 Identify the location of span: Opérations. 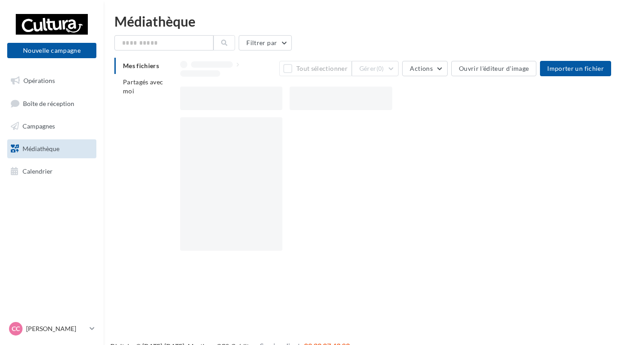
(39, 80).